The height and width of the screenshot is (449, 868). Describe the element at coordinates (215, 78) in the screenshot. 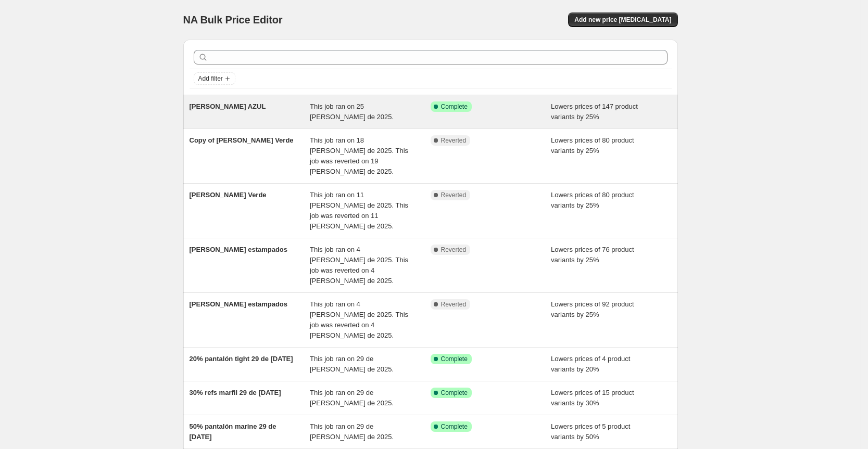

I see `button: Add filter` at that location.